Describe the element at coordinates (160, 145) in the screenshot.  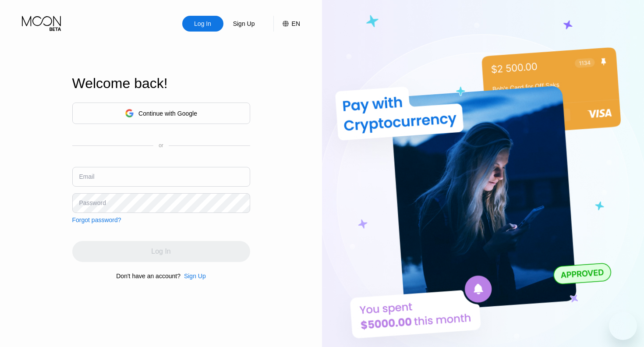
I see `div: or` at that location.